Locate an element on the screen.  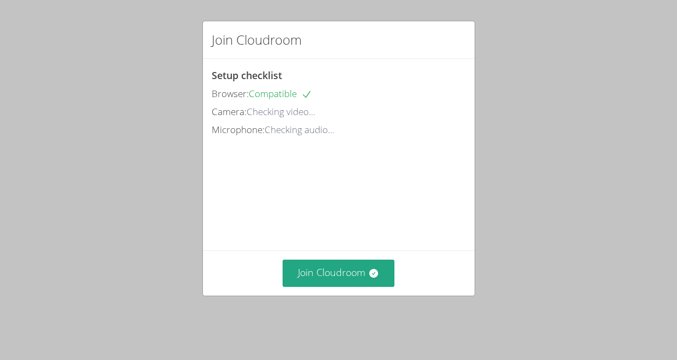
span: Checking audio... is located at coordinates (299, 129).